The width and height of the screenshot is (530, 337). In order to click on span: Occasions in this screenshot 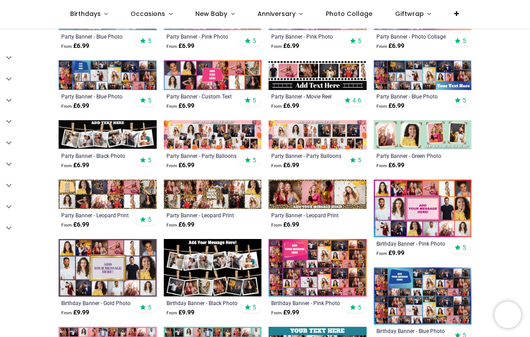, I will do `click(148, 14)`.